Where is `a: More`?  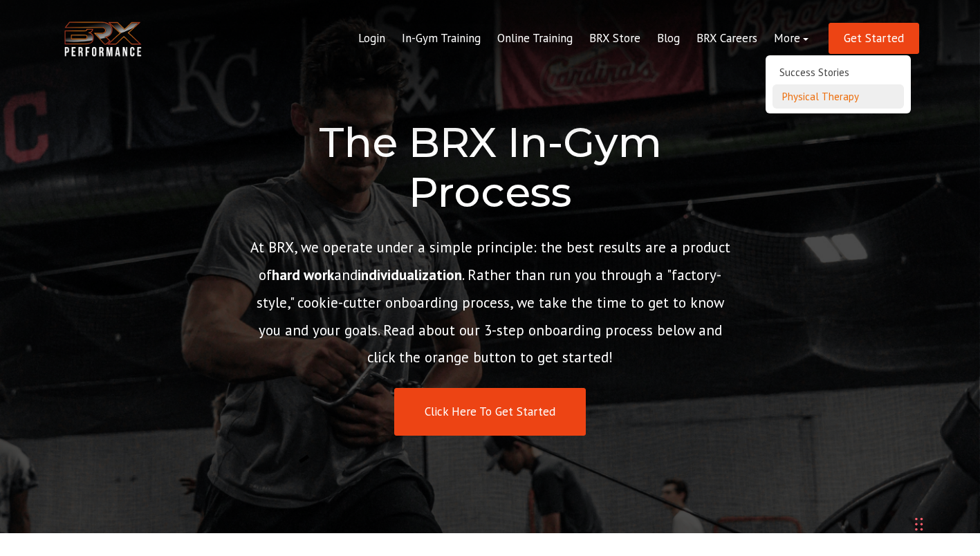
a: More is located at coordinates (791, 39).